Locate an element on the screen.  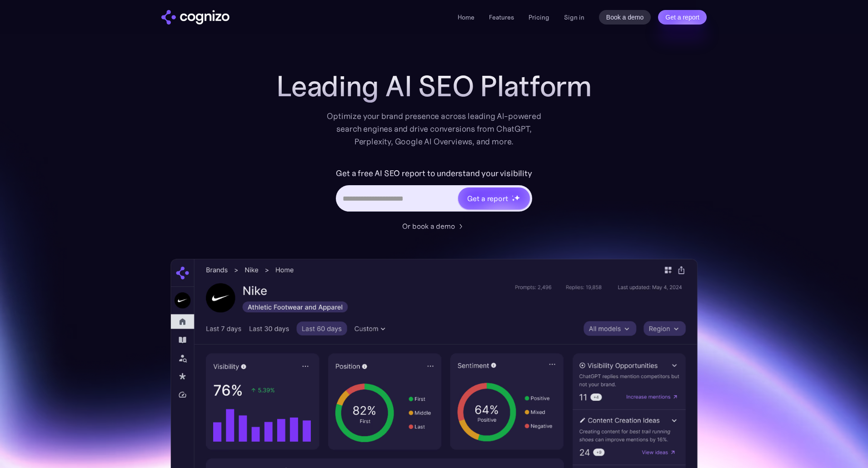
img: cognizo logo is located at coordinates (195, 17).